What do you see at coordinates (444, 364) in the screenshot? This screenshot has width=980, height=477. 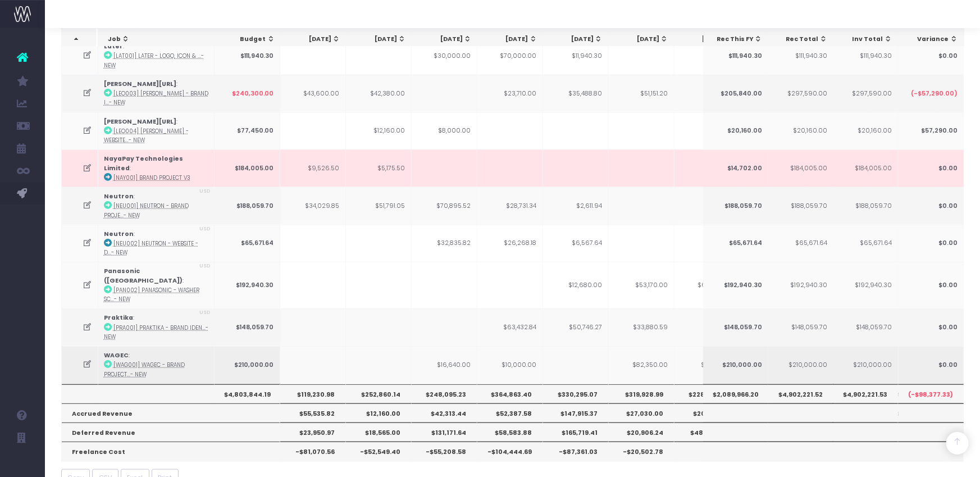 I see `td: $16,640.00` at bounding box center [444, 364].